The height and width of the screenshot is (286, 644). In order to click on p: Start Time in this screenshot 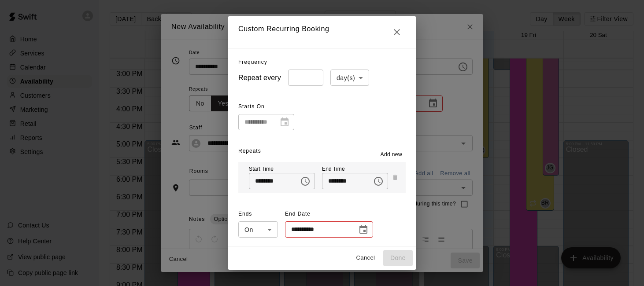, I will do `click(282, 169)`.